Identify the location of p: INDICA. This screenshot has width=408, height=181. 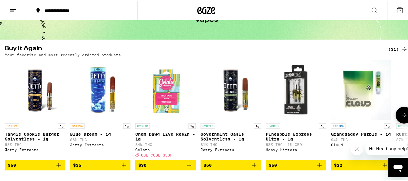
(339, 125).